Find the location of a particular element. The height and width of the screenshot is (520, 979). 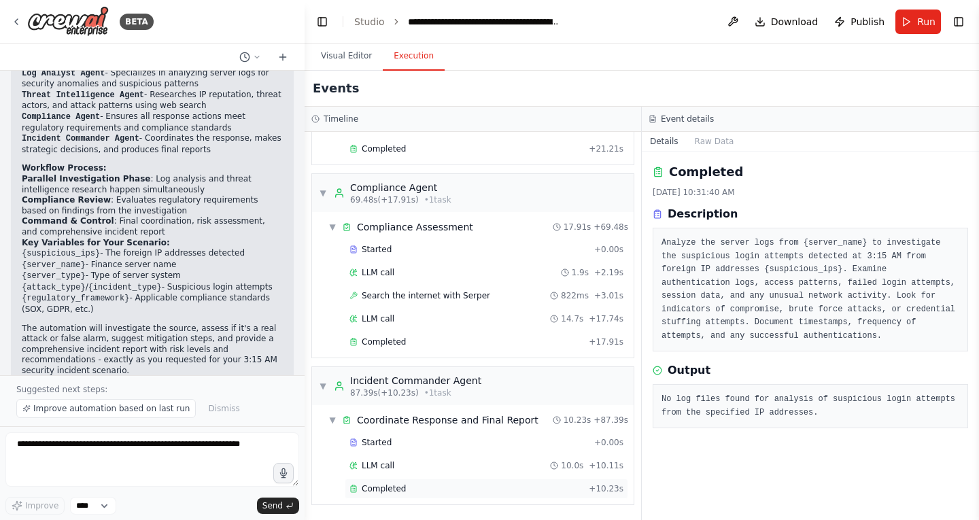

span: Send is located at coordinates (273, 506).